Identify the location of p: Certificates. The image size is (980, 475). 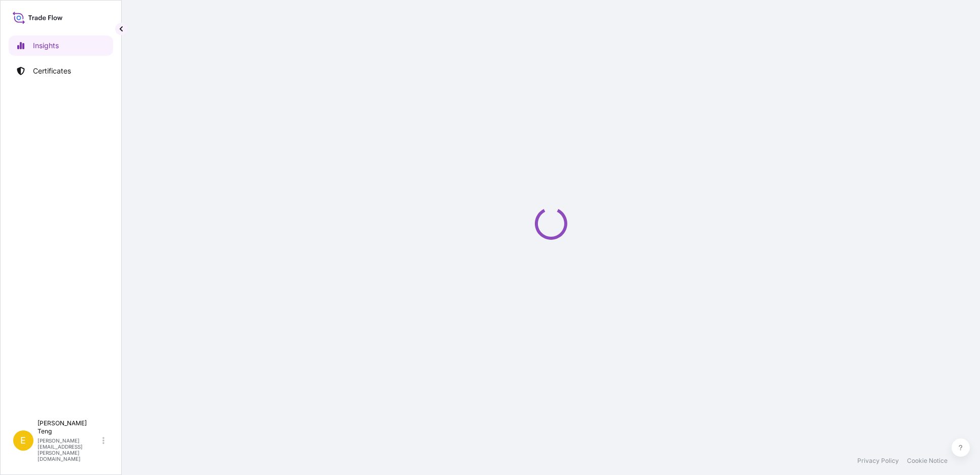
(52, 71).